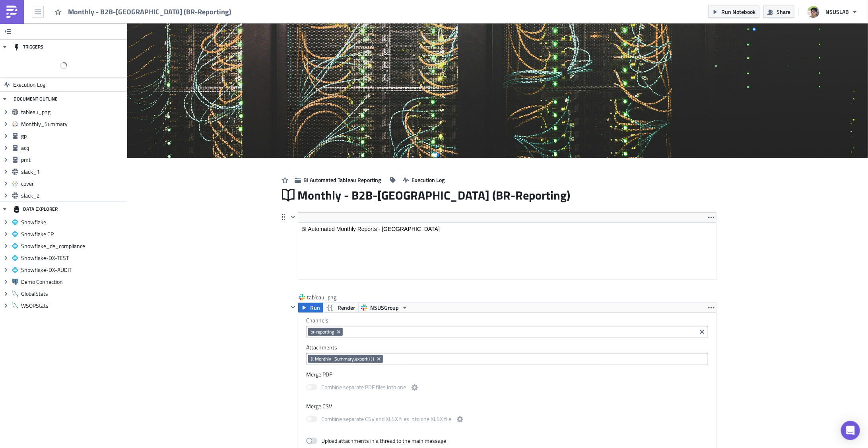 This screenshot has height=448, width=868. What do you see at coordinates (507, 374) in the screenshot?
I see `label: Merge PDF` at bounding box center [507, 374].